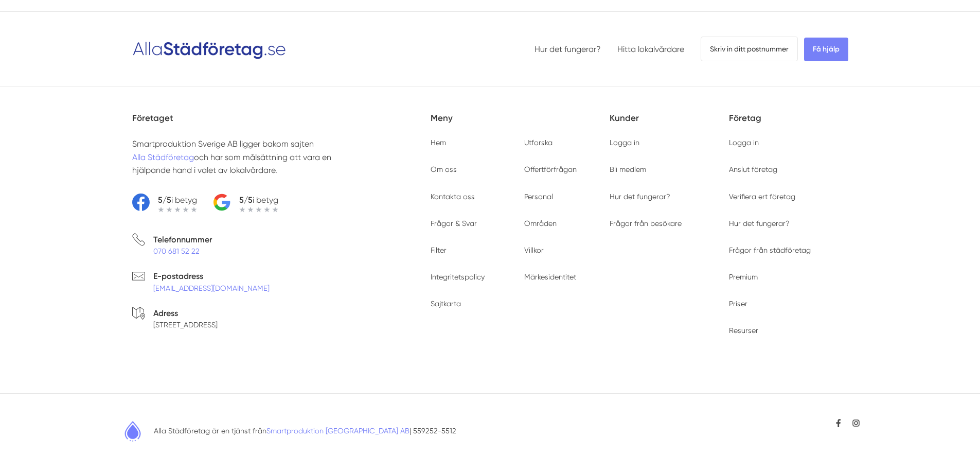 The image size is (980, 473). I want to click on a: Frågor från besökare, so click(646, 223).